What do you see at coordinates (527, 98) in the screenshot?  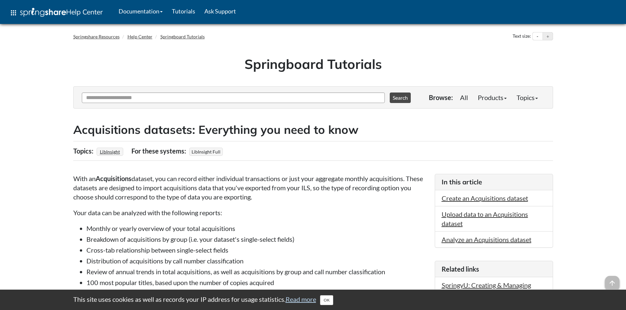 I see `a: Topics` at bounding box center [527, 98].